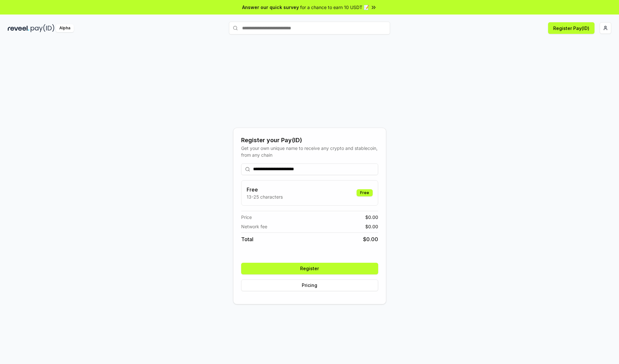  Describe the element at coordinates (248, 239) in the screenshot. I see `span: Total` at that location.